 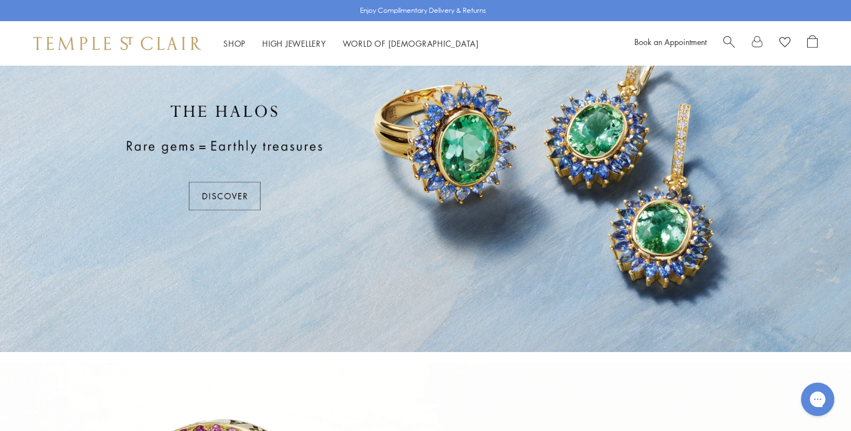 I want to click on a: ShopShop, so click(x=234, y=43).